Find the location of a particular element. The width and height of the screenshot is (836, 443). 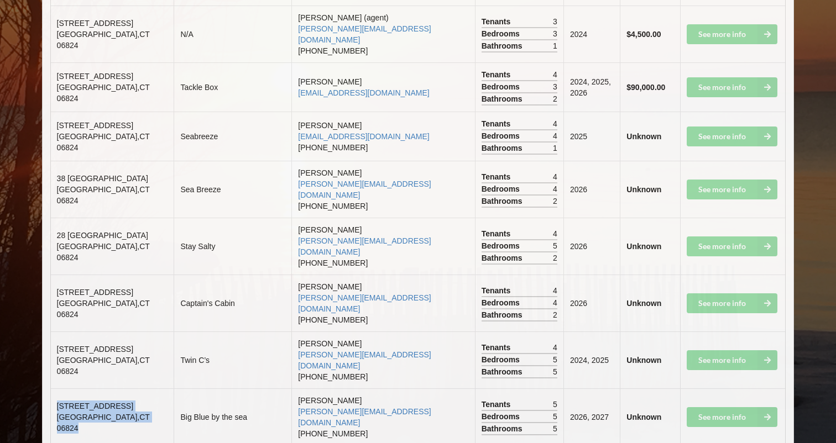

td: 2024, 2025, 2026 is located at coordinates (591, 87).